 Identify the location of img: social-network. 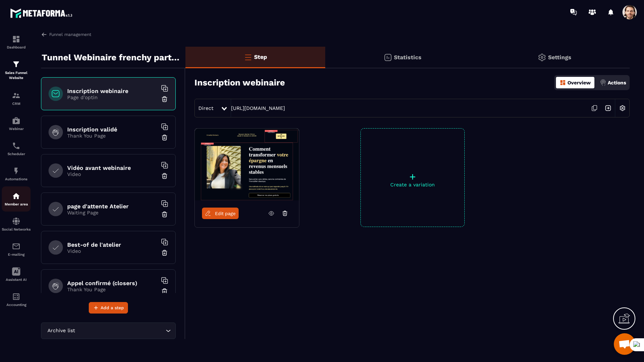
(16, 221).